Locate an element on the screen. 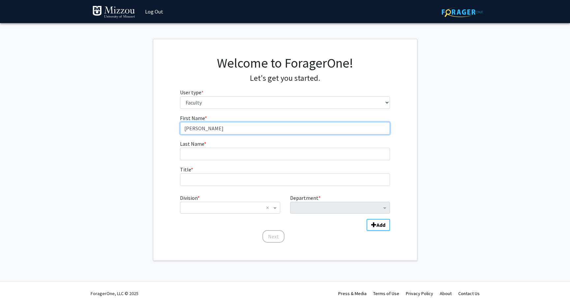 This screenshot has height=305, width=570. span: Last Name is located at coordinates (192, 144).